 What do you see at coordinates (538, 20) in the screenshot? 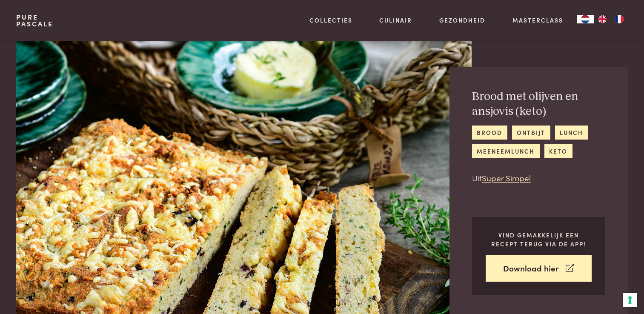
I see `a: Masterclass` at bounding box center [538, 20].